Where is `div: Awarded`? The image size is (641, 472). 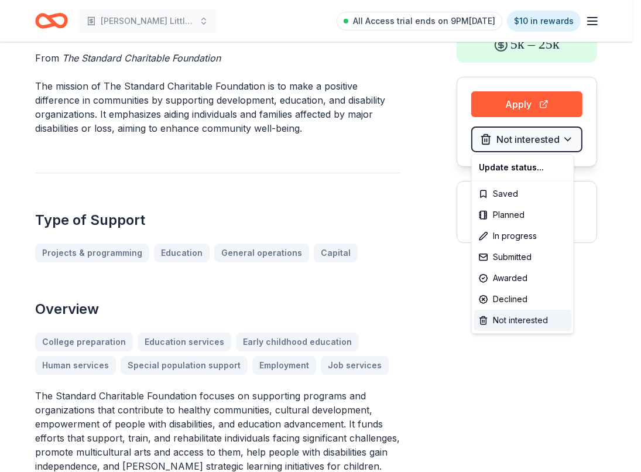 div: Awarded is located at coordinates (523, 278).